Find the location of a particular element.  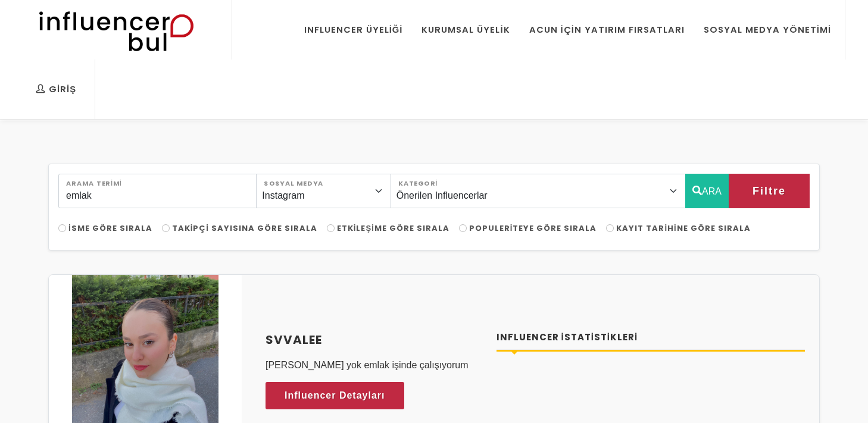

input: Takipçi Sayısına Göre Sırala is located at coordinates (165, 228).